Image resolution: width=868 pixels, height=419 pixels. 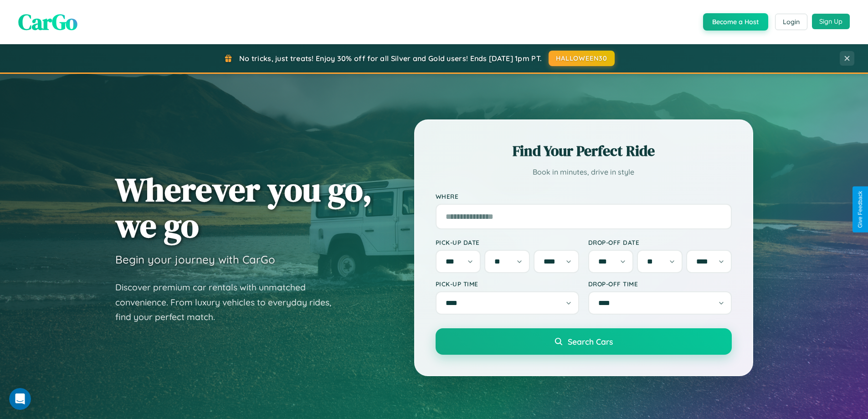 What do you see at coordinates (660, 242) in the screenshot?
I see `label: Drop-off Date` at bounding box center [660, 242].